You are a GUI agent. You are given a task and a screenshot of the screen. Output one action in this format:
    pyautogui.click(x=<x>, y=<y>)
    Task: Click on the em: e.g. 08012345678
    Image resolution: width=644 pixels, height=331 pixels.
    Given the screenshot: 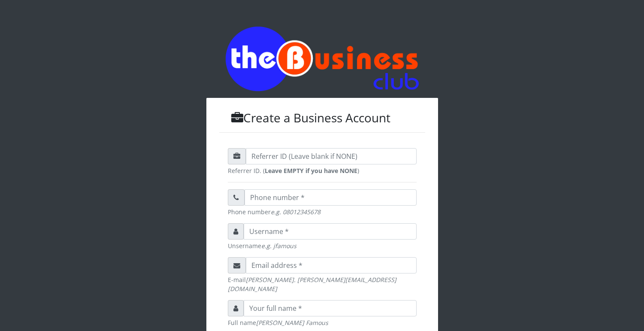 What is the action you would take?
    pyautogui.click(x=296, y=212)
    